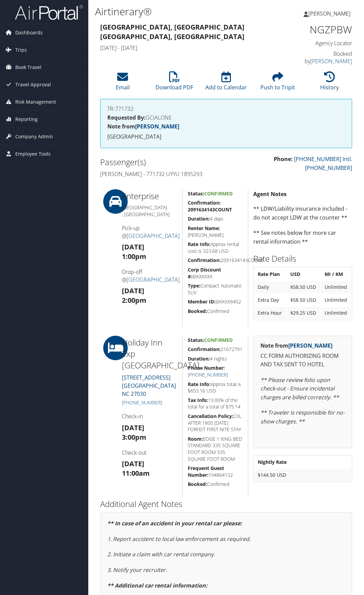 Image resolution: width=364 pixels, height=595 pixels. I want to click on h2: Additional Agent Notes, so click(226, 504).